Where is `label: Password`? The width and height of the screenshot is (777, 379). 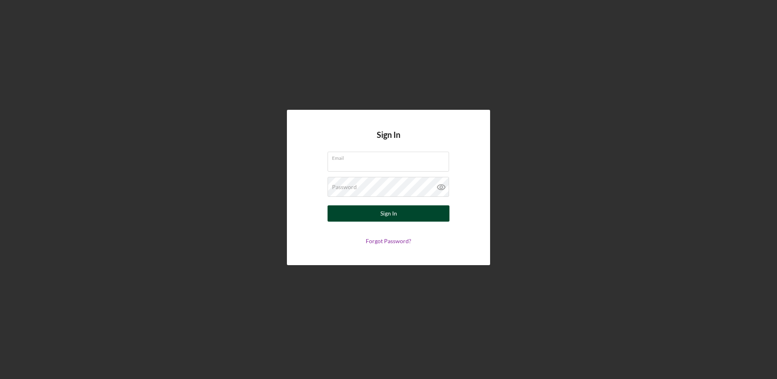
label: Password is located at coordinates (344, 187).